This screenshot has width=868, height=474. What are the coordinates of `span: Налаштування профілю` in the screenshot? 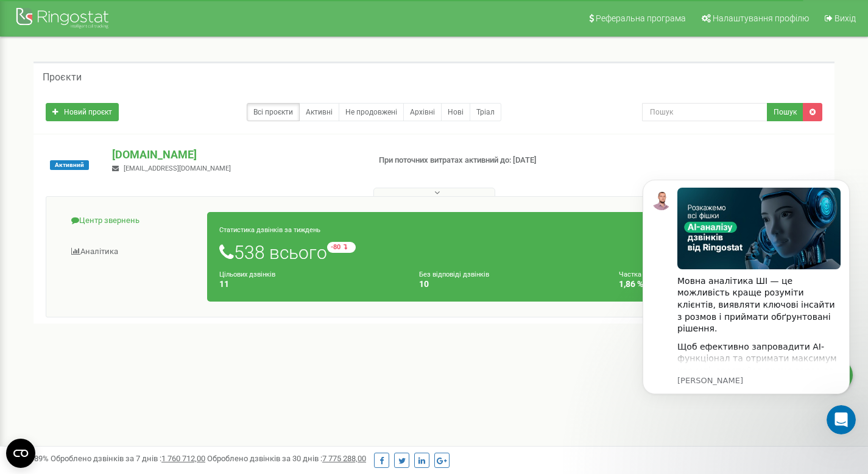 It's located at (761, 18).